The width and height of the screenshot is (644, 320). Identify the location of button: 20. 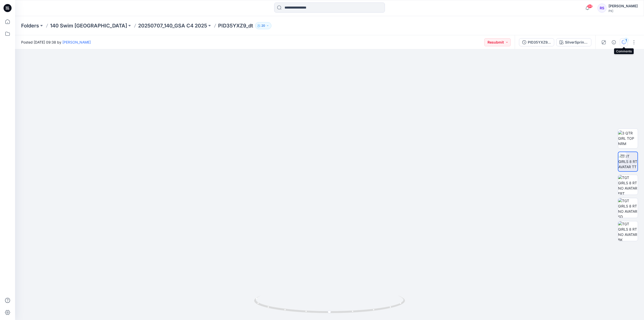
(263, 26).